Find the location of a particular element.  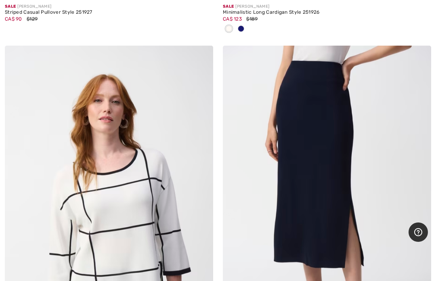

div: Midnight Blue is located at coordinates (241, 29).